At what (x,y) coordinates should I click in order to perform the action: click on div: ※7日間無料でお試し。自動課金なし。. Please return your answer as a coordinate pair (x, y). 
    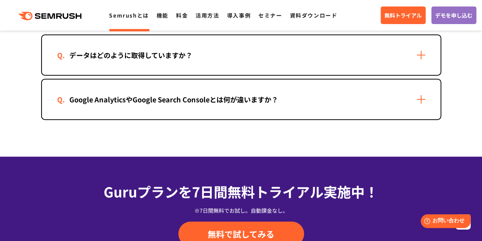
    Looking at the image, I should click on (241, 210).